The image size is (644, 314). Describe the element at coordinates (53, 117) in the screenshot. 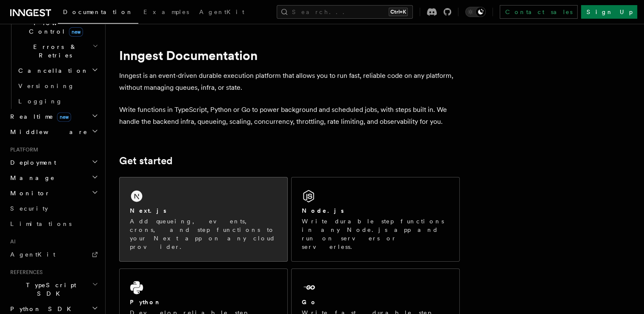

I see `button: Realtimenew` at that location.